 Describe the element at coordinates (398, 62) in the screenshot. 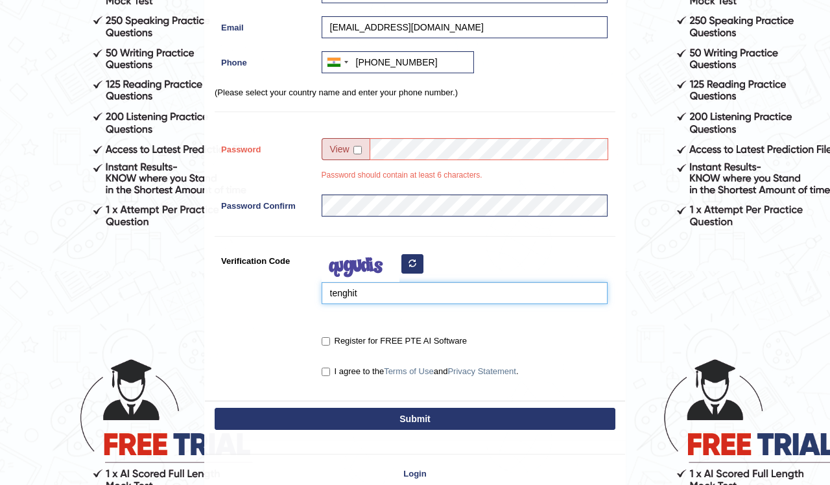

I see `input: +91 81234 56789` at that location.